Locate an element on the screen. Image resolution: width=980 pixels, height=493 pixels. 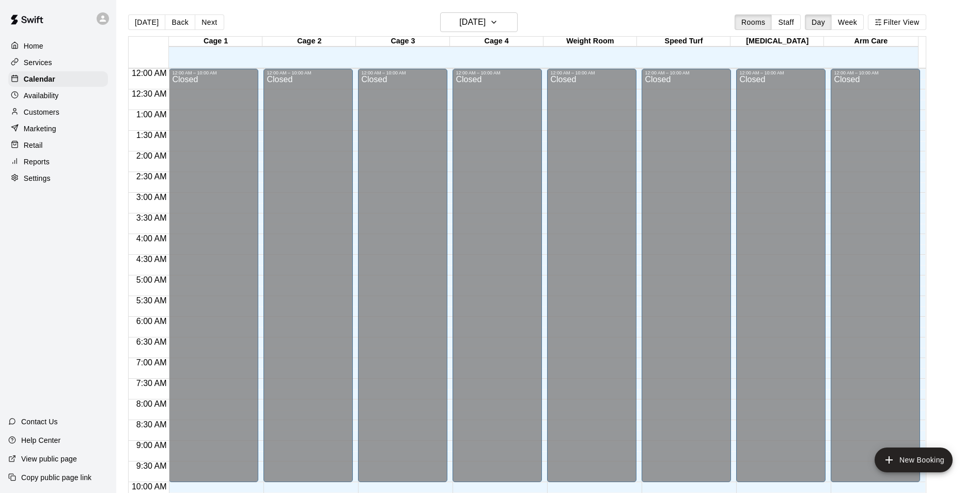
div: Reports is located at coordinates (58, 162).